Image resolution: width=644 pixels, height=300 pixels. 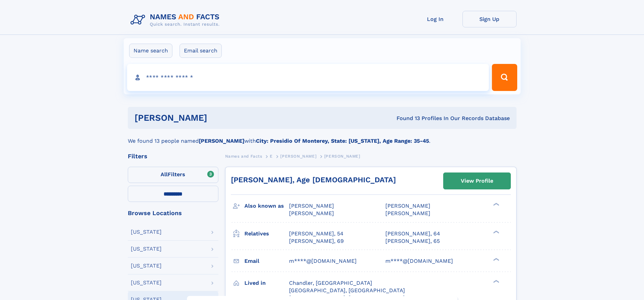 What do you see at coordinates (173, 213) in the screenshot?
I see `div: Browse Locations` at bounding box center [173, 213].